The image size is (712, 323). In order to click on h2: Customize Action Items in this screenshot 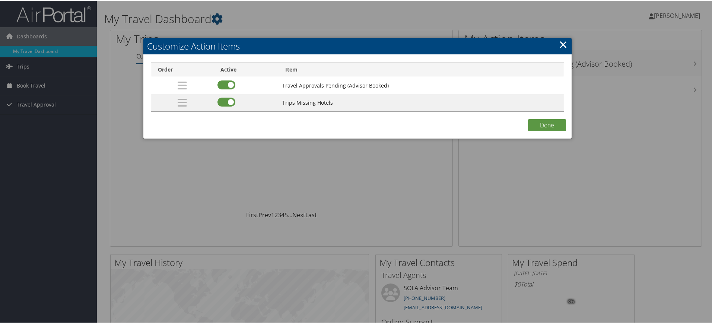, I will do `click(357, 45)`.